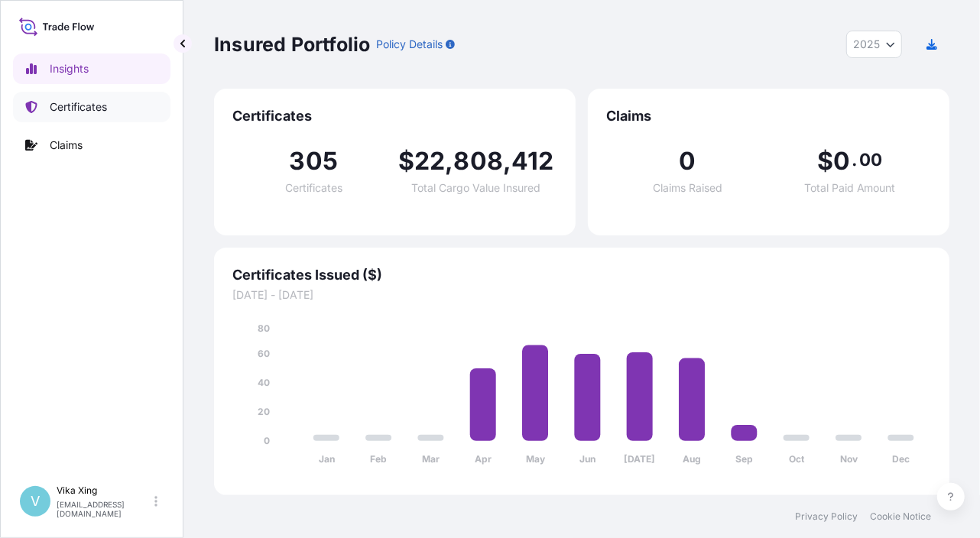 This screenshot has width=980, height=538. Describe the element at coordinates (35, 501) in the screenshot. I see `span: V` at that location.